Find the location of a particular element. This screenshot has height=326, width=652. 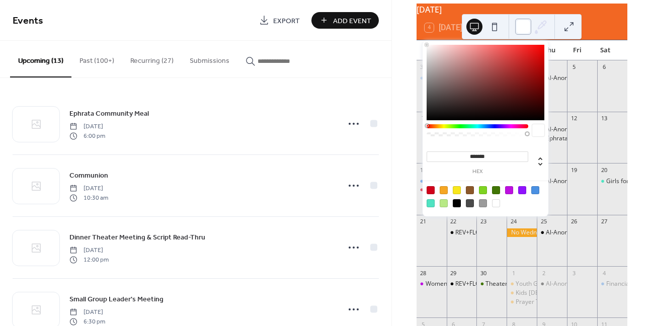

div: #4A90E2 is located at coordinates (535, 190).